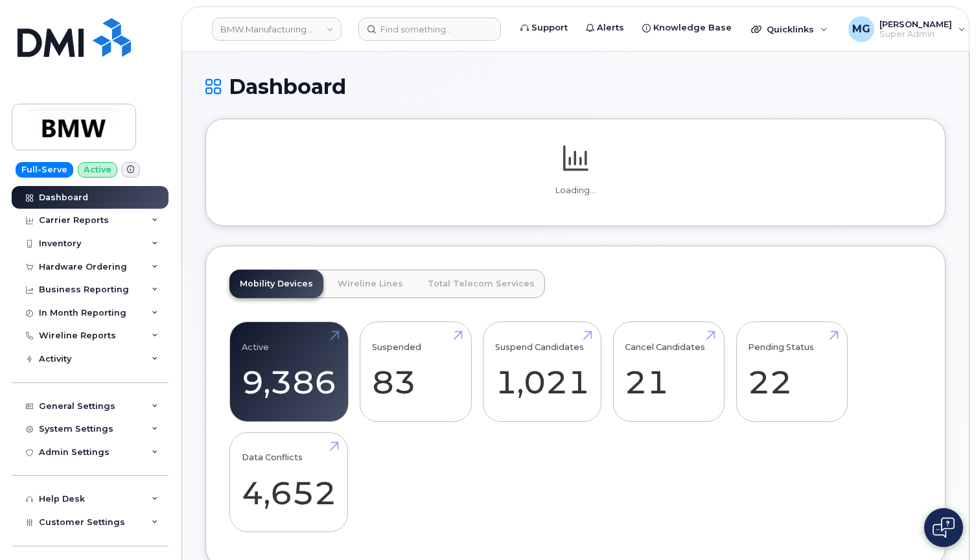  Describe the element at coordinates (576, 86) in the screenshot. I see `h1: Dashboard` at that location.